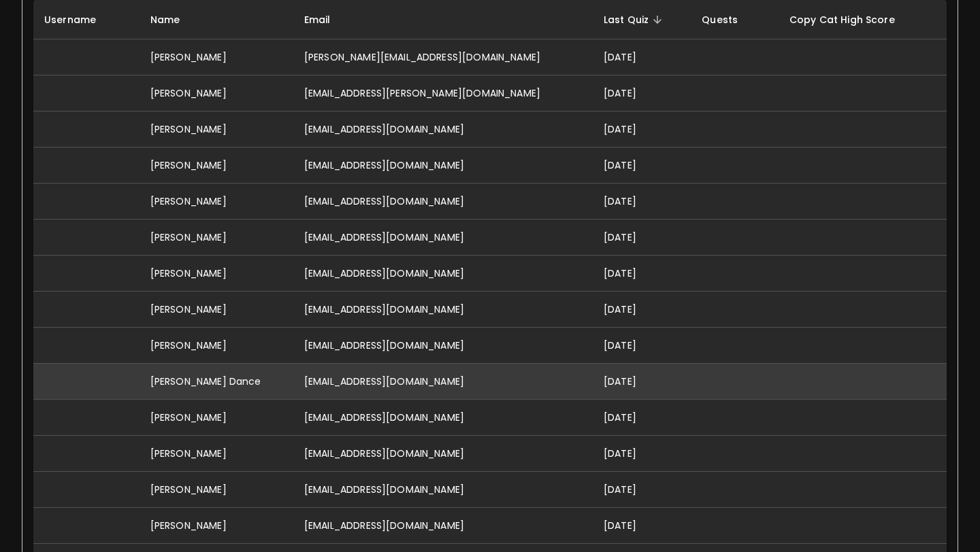 This screenshot has width=980, height=552. What do you see at coordinates (326, 20) in the screenshot?
I see `span: Email` at bounding box center [326, 20].